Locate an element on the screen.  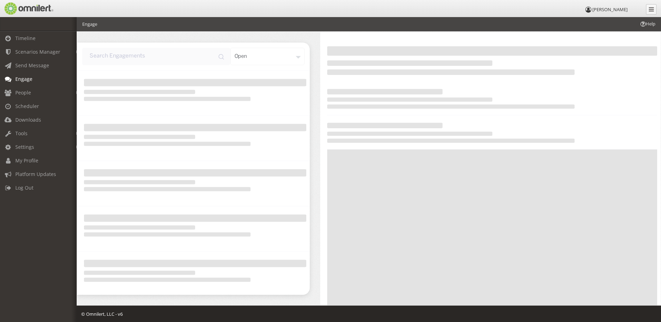
li: Engage is located at coordinates (90, 24).